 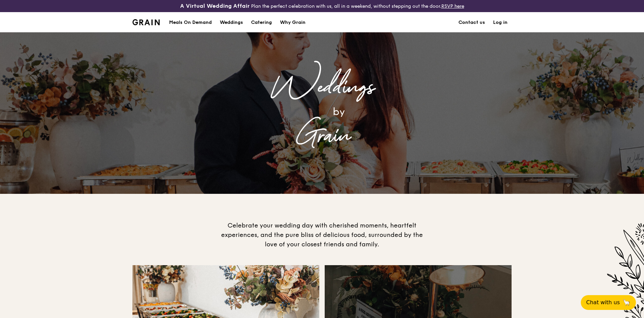 What do you see at coordinates (322, 136) in the screenshot?
I see `div: Grain` at bounding box center [322, 136].